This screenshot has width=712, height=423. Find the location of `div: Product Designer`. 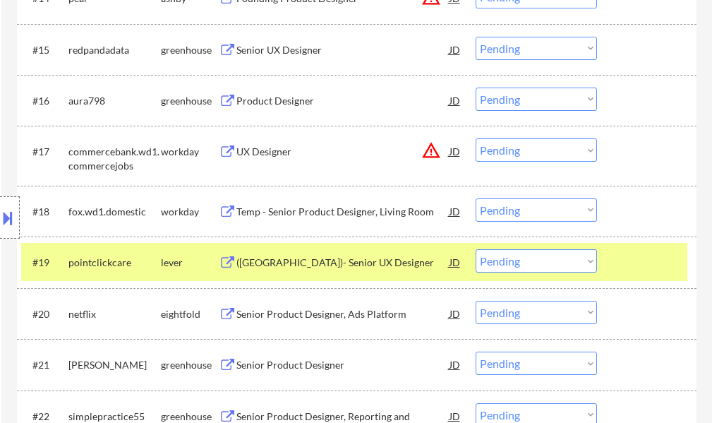

div: Product Designer is located at coordinates (343, 101).